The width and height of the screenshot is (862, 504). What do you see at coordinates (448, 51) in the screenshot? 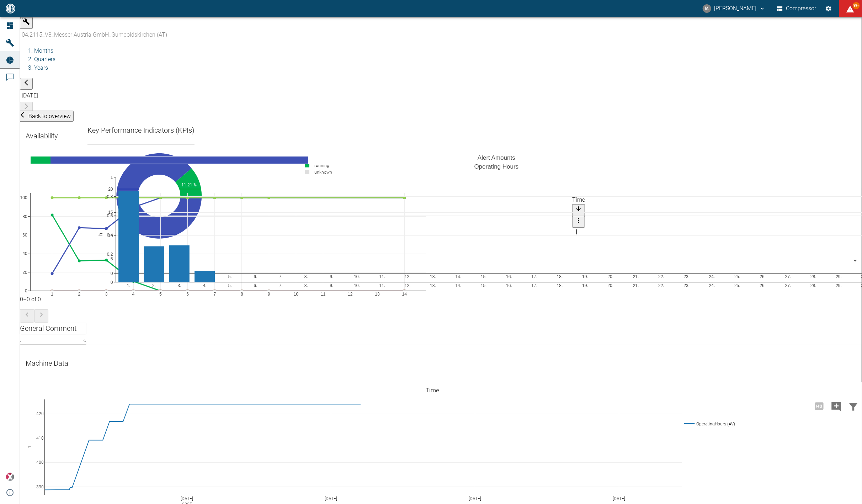
I see `li: Months` at bounding box center [448, 51].